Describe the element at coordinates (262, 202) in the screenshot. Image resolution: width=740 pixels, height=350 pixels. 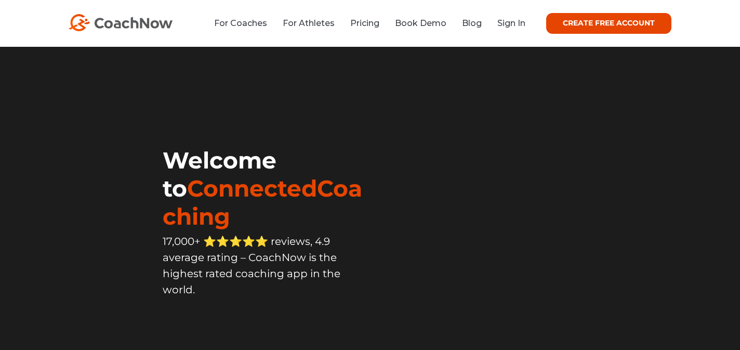
I see `span: ConnectedCoaching` at that location.